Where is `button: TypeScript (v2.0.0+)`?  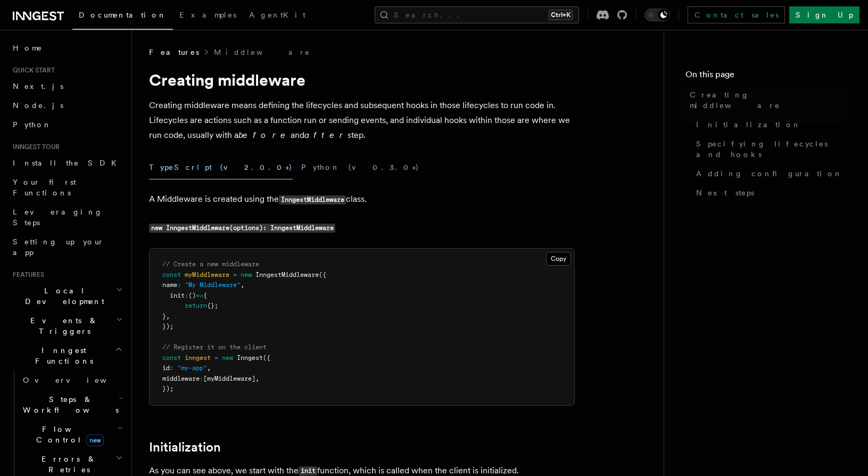
button: TypeScript (v2.0.0+) is located at coordinates (220, 167).